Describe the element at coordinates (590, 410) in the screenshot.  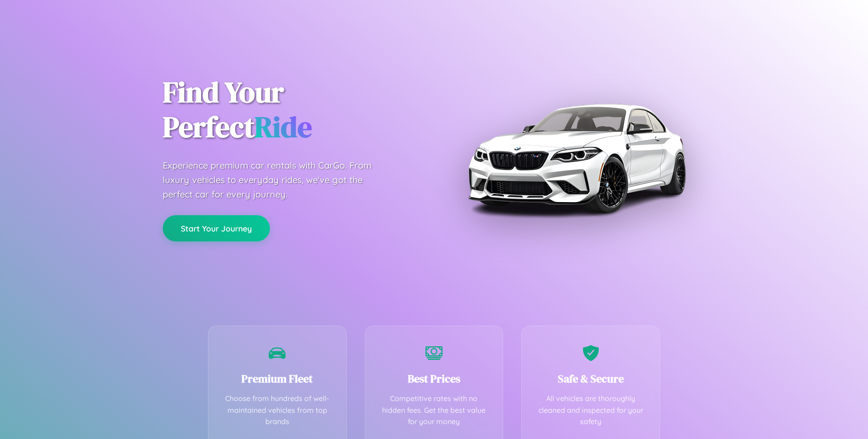
I see `p: All vehicles are thoroughly cleaned and inspected for your safety` at that location.